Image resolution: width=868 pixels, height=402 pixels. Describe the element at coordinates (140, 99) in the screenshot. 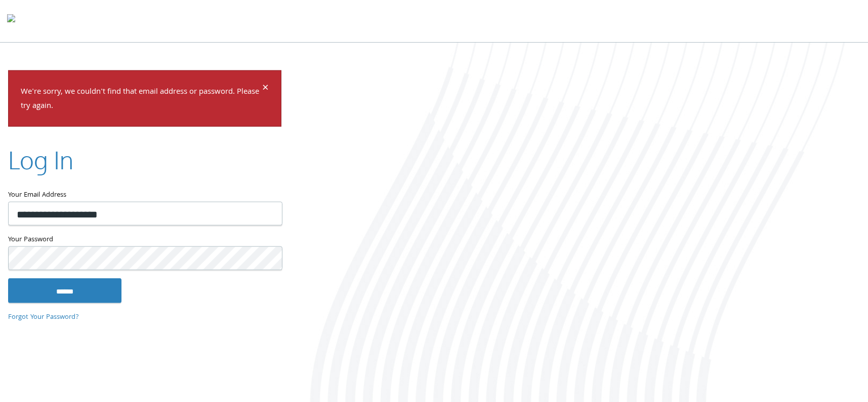

I see `p: We're sorry, we couldn't find that email address or password. Please try again.` at that location.